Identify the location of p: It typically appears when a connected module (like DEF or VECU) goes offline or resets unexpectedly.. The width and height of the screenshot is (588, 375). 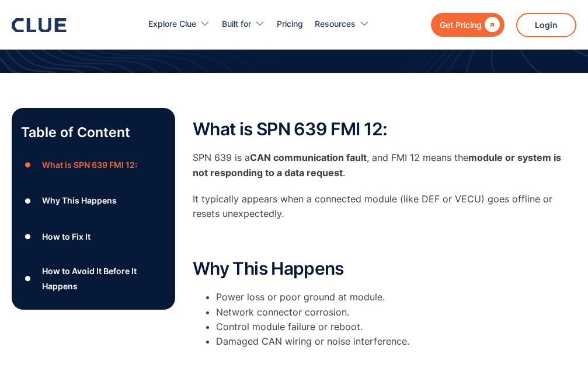
(384, 206).